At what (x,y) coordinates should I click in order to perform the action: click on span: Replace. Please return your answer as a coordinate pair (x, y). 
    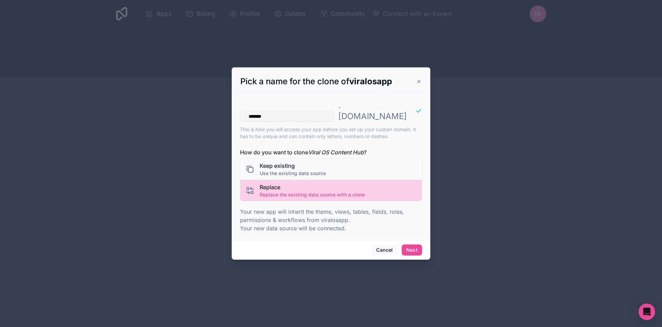
    Looking at the image, I should click on (312, 187).